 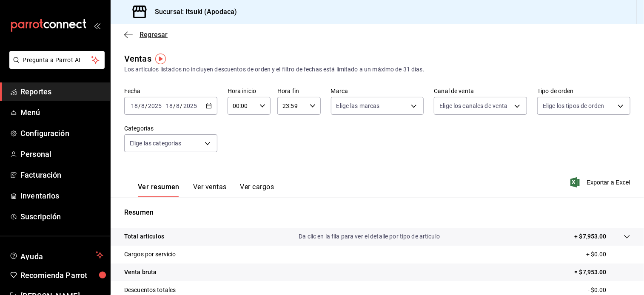 What do you see at coordinates (56, 255) in the screenshot?
I see `span: Ayuda` at bounding box center [56, 255].